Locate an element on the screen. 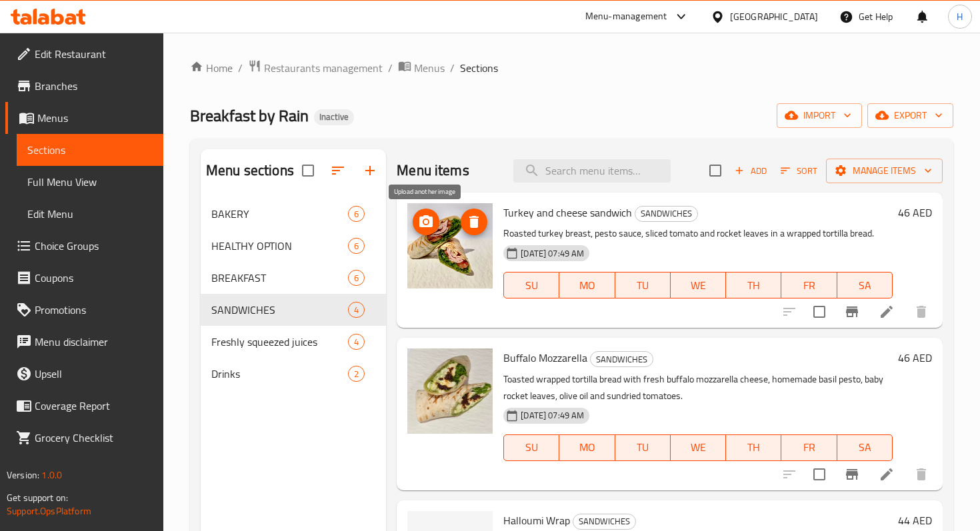 The width and height of the screenshot is (980, 531). span: Manage items is located at coordinates (884, 171).